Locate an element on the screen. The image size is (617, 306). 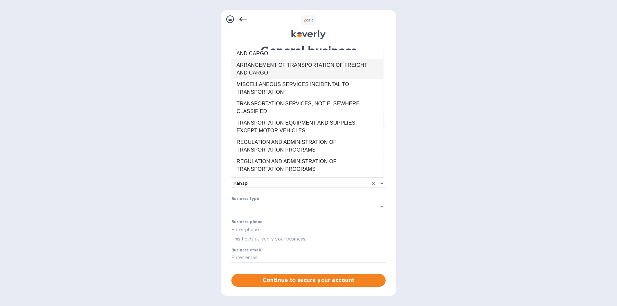
h1: General business information is located at coordinates (308, 57).